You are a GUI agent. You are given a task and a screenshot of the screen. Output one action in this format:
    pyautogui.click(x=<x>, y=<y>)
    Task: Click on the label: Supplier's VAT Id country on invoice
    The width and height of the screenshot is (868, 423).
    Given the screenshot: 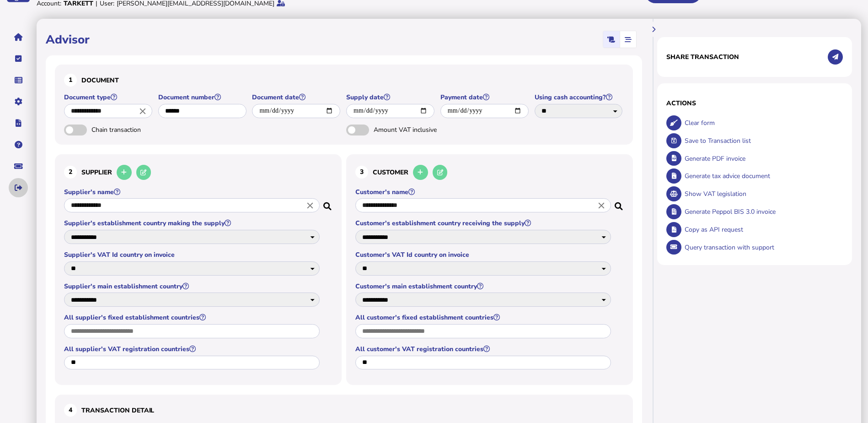 What is the action you would take?
    pyautogui.click(x=193, y=255)
    